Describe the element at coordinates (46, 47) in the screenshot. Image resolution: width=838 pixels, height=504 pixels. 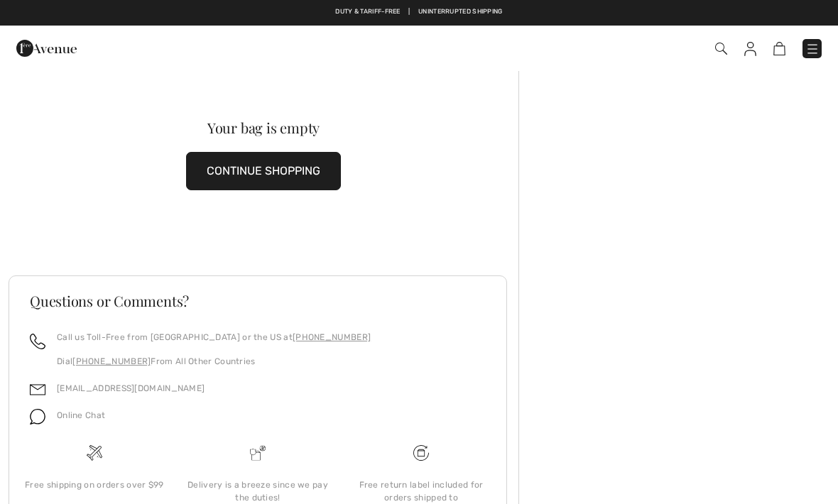
I see `a: 1ère Avenue` at that location.